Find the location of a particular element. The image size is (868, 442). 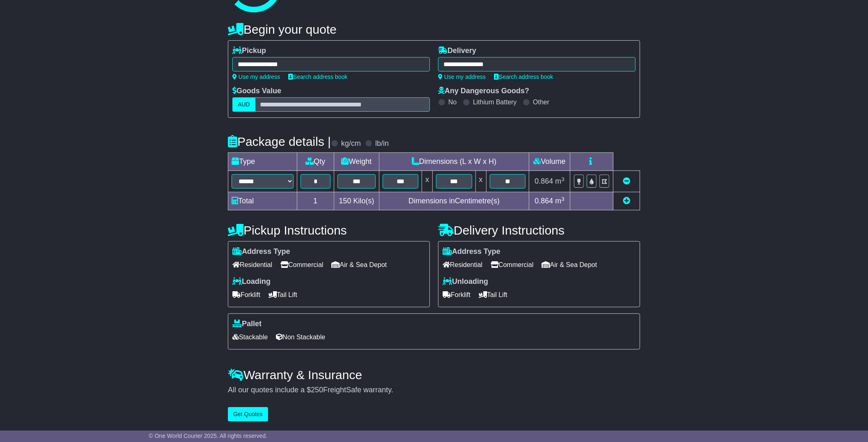

label: AUD is located at coordinates (244, 104).